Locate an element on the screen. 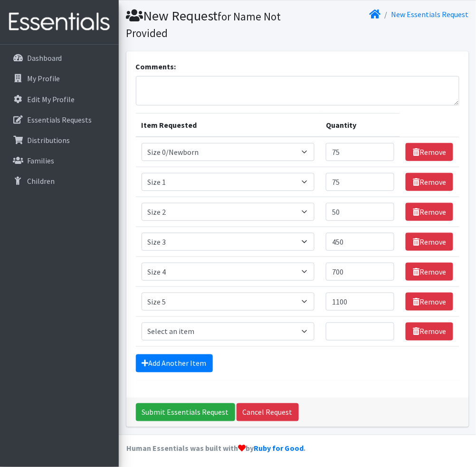 This screenshot has height=467, width=476. p: Dashboard is located at coordinates (44, 58).